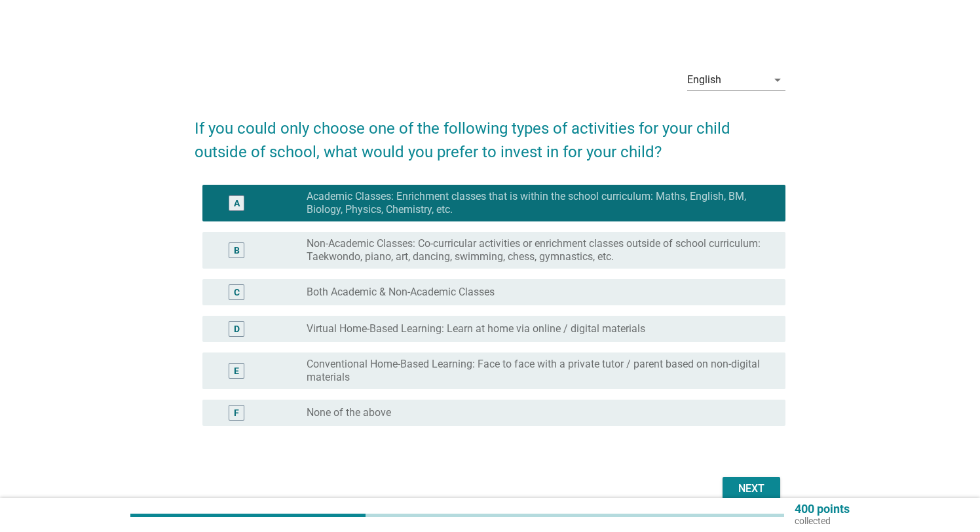  Describe the element at coordinates (237, 413) in the screenshot. I see `div: F` at that location.